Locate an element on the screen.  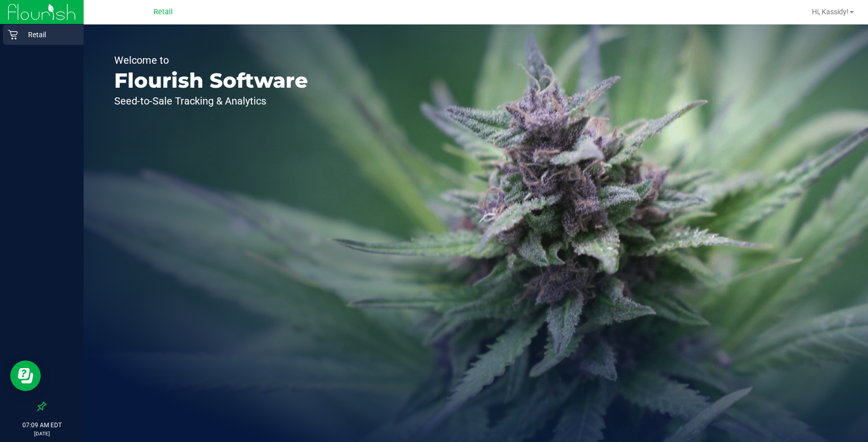
inline-svg: Retail is located at coordinates (13, 35).